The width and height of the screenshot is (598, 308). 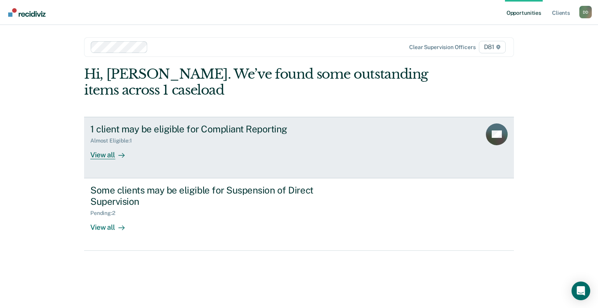 I want to click on a: 1 client may be eligible for Compliant ReportingAlmost Eligible:1View all, so click(x=299, y=147).